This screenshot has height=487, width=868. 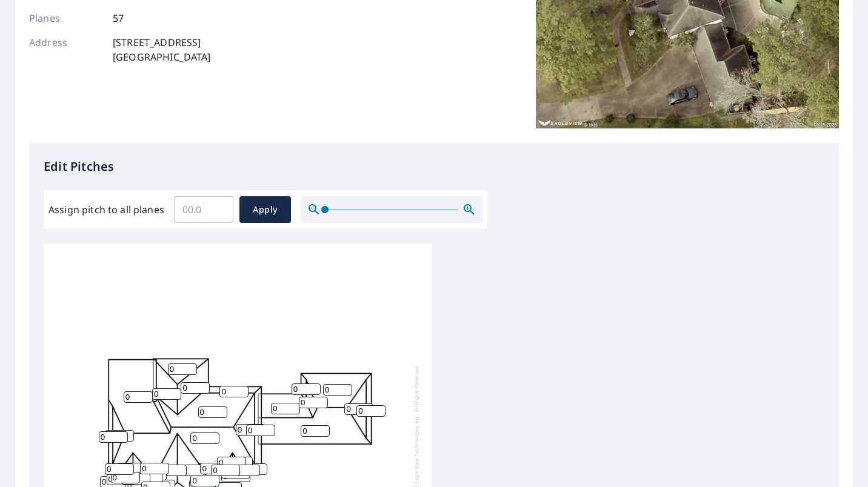 What do you see at coordinates (106, 209) in the screenshot?
I see `label: Assign pitch to all planes` at bounding box center [106, 209].